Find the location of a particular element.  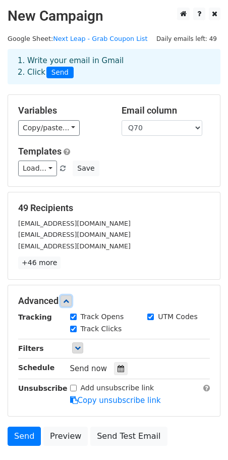

span: Send now is located at coordinates (89, 369).